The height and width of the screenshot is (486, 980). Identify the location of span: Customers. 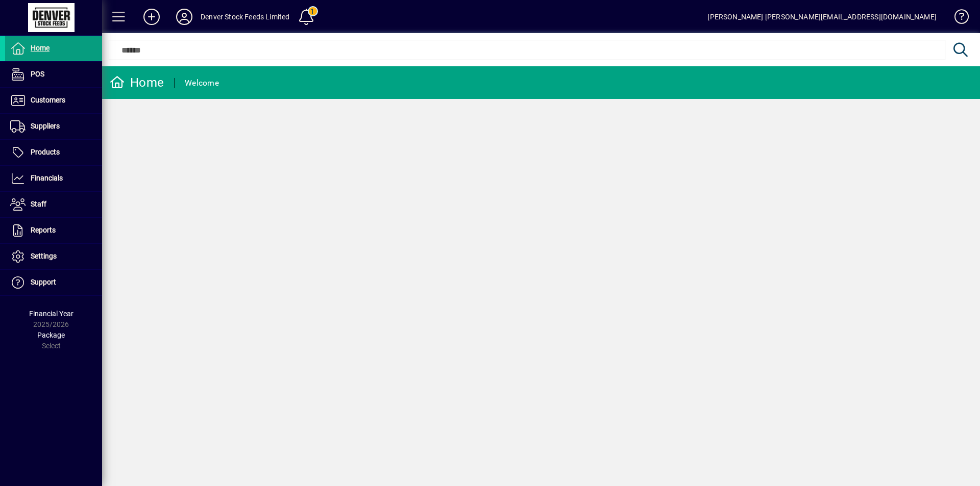
(48, 100).